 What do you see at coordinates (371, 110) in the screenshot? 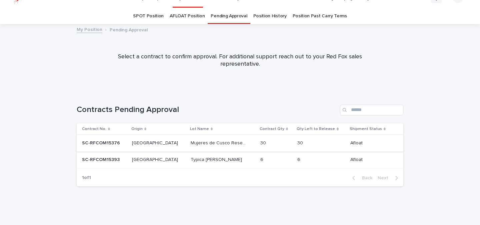
I see `input: Search` at bounding box center [371, 110].